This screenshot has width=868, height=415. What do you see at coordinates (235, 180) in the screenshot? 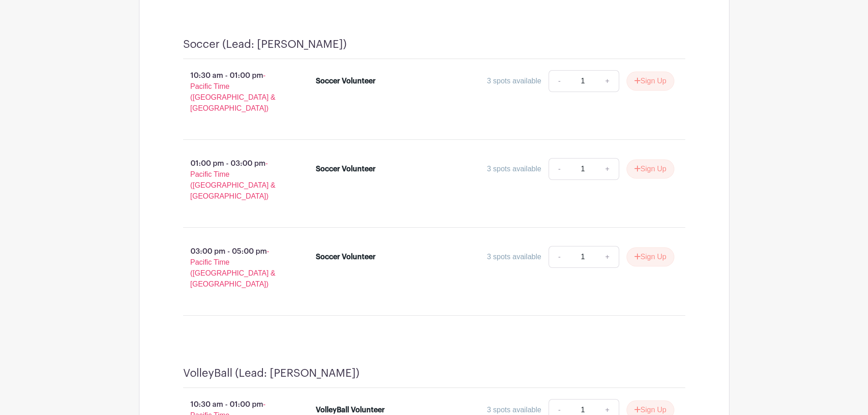
I see `p: 01:00 pm - 03:00 pm` at bounding box center [235, 180].